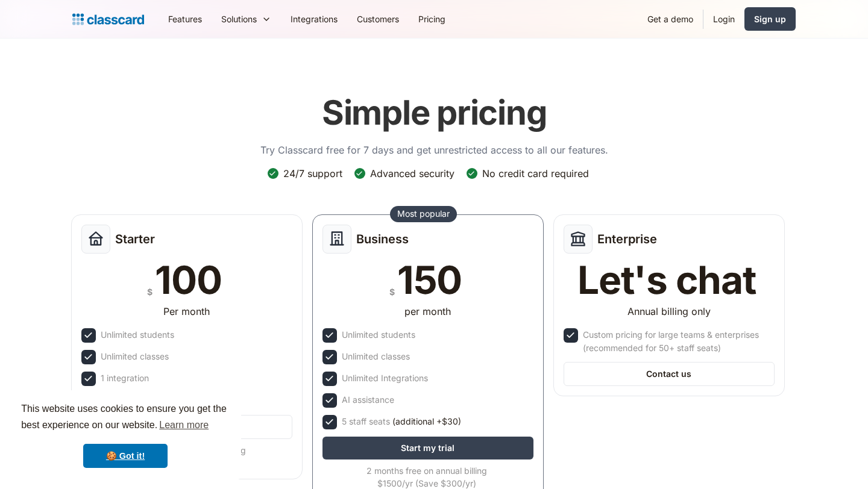 This screenshot has height=489, width=868. Describe the element at coordinates (313, 173) in the screenshot. I see `div: 24/7 support` at that location.